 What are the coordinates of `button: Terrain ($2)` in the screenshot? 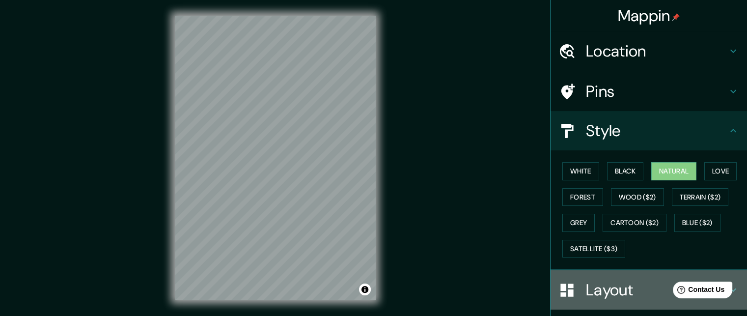 It's located at (700, 197).